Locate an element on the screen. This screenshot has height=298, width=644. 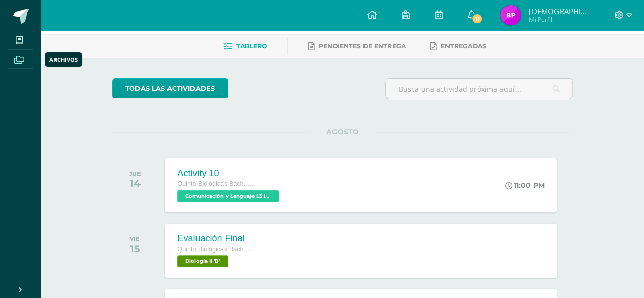
a: Pendientes de entrega is located at coordinates (357, 47).